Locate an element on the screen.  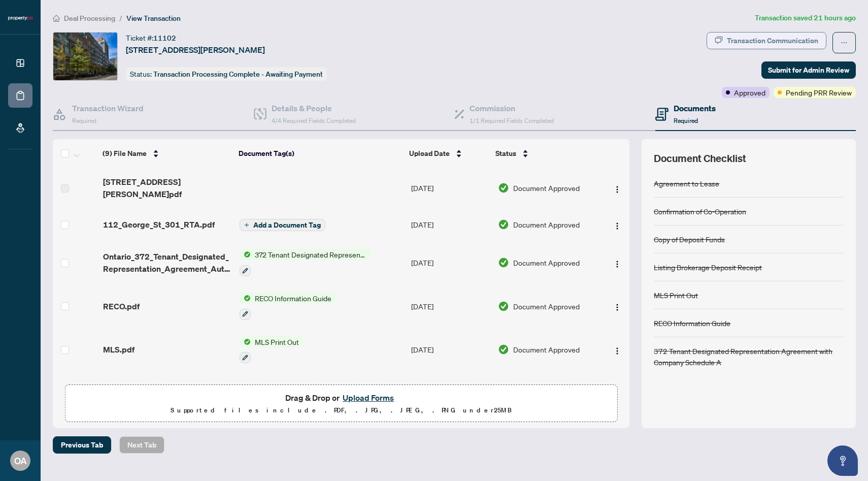
div: RECO Information Guide is located at coordinates (692, 322).